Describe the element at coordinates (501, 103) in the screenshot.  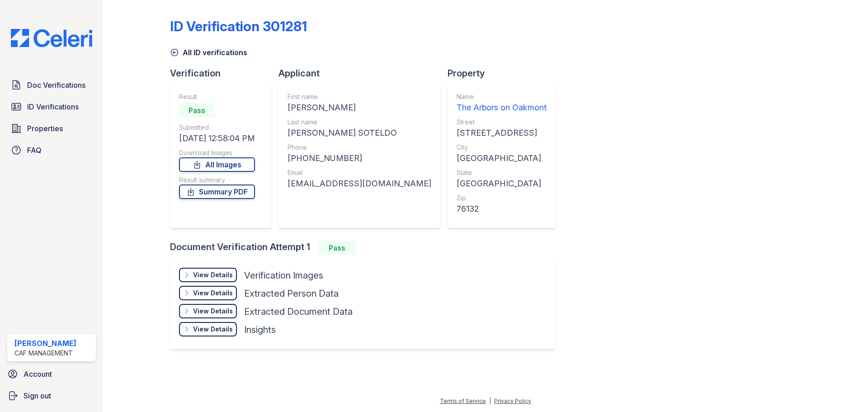
I see `a: Name The Arbors on Oakmont` at that location.